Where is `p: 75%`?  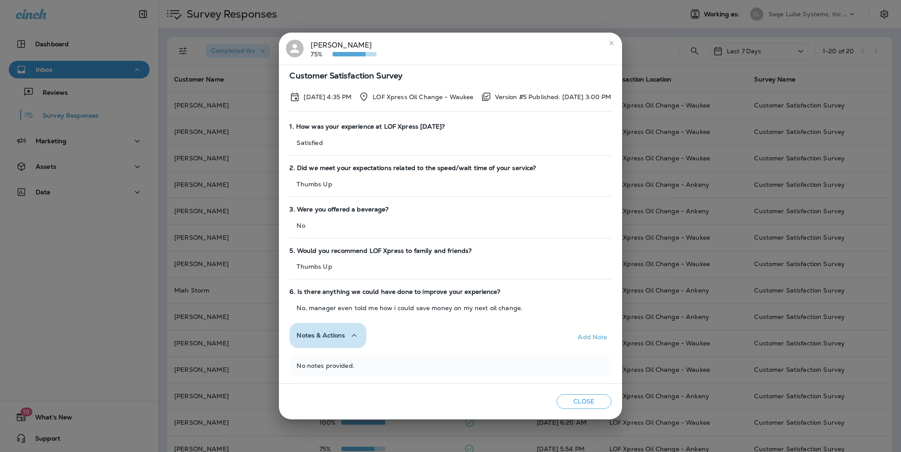
p: 75% is located at coordinates (322, 54).